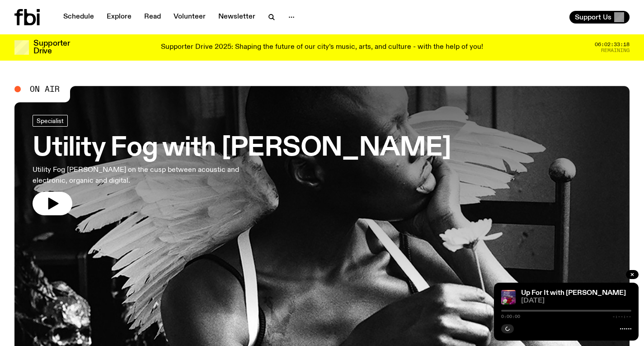 This screenshot has width=644, height=346. What do you see at coordinates (45, 89) in the screenshot?
I see `span: On Air` at bounding box center [45, 89].